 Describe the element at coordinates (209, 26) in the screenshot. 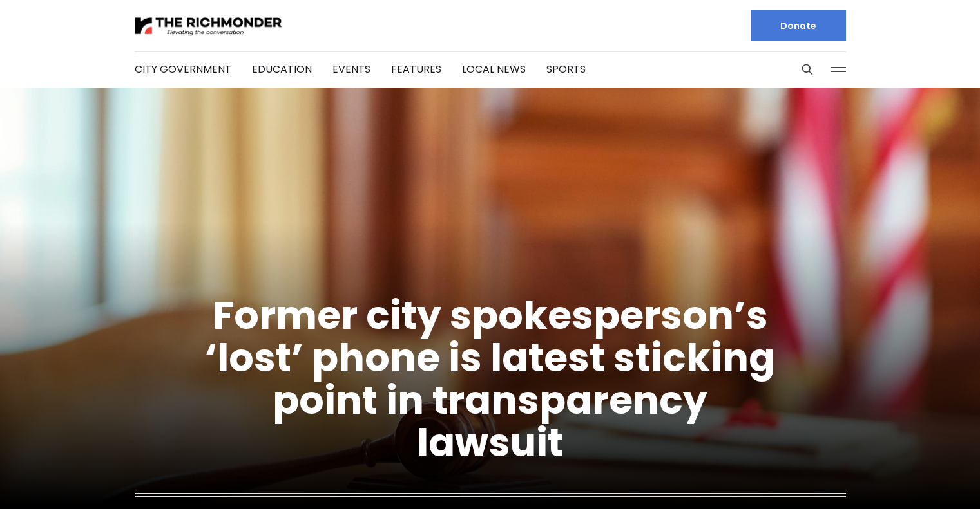

I see `img: The Richmonder` at that location.